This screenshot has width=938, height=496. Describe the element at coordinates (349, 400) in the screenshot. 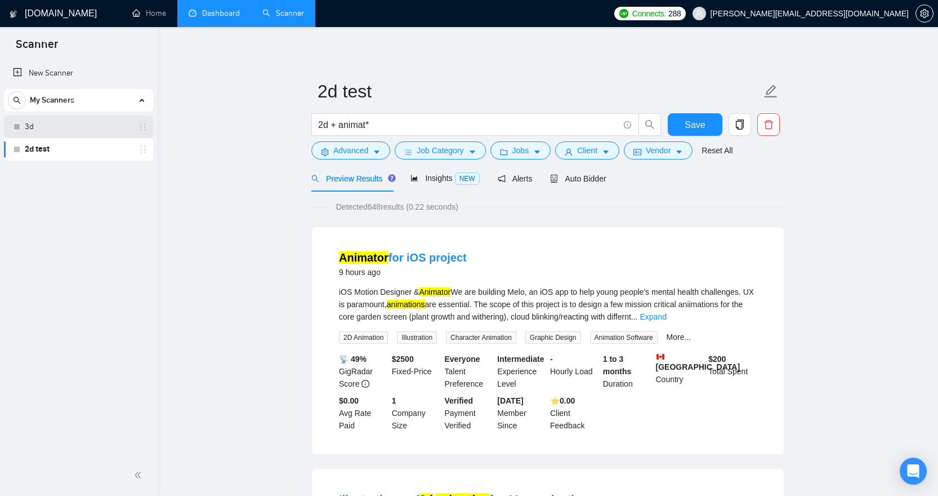

I see `b: $0.00` at that location.